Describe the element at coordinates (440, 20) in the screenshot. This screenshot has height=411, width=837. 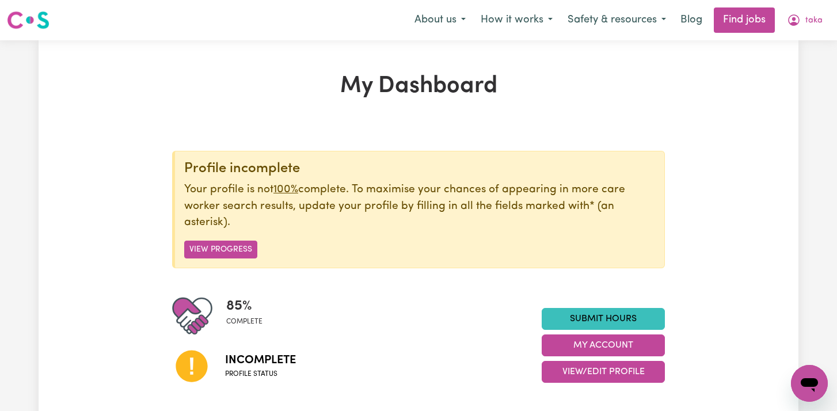
I see `button: About us` at that location.